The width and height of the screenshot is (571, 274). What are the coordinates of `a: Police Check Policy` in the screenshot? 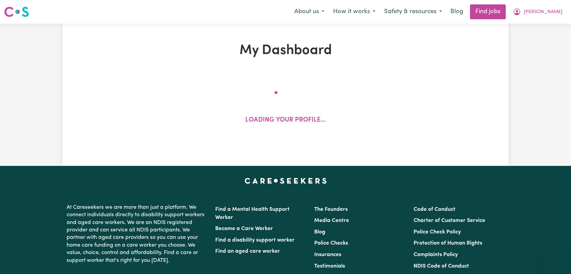 It's located at (438, 232).